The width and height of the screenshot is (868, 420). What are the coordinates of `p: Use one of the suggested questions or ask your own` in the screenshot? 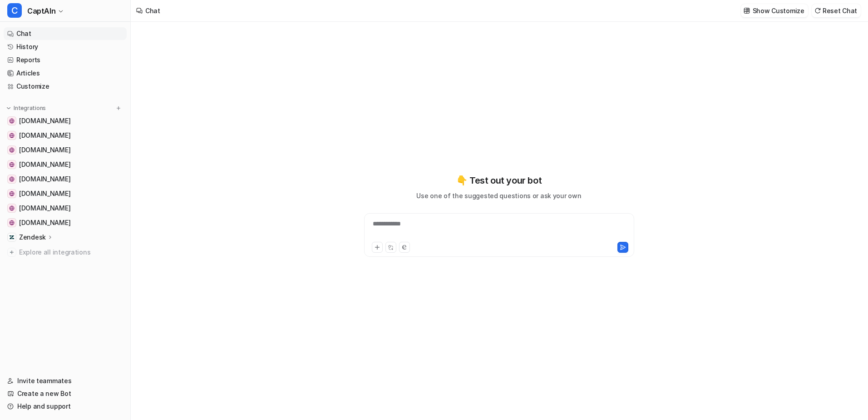 It's located at (499, 195).